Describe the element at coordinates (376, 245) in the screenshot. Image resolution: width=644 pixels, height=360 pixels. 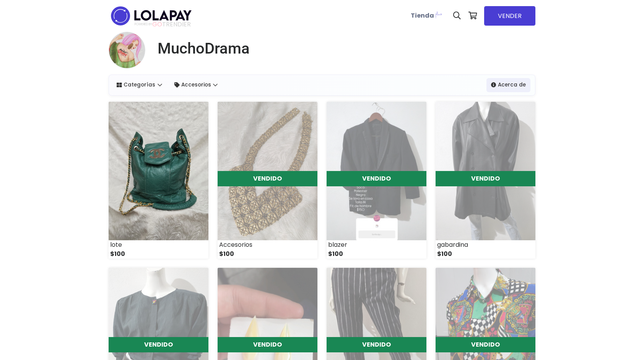
I see `div: blazer` at that location.